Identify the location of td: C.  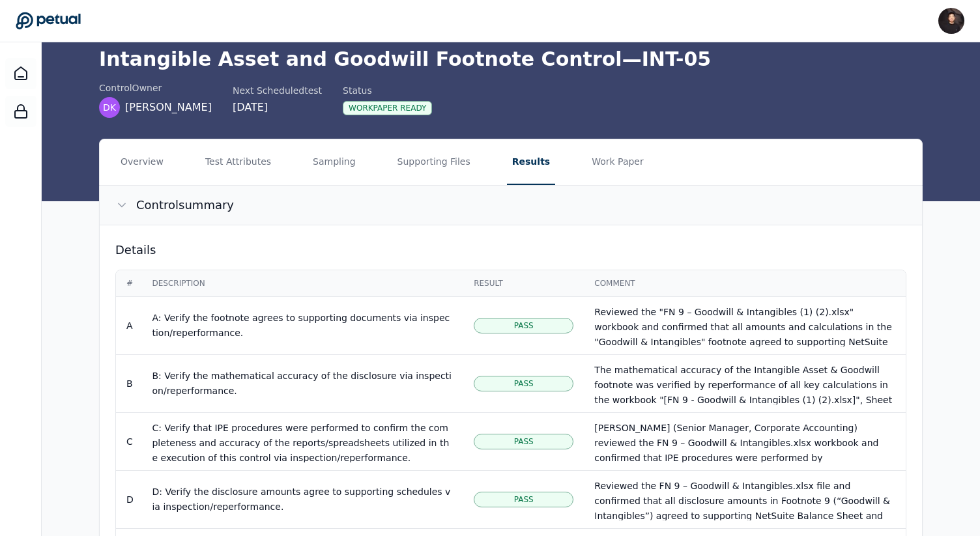
(128, 442).